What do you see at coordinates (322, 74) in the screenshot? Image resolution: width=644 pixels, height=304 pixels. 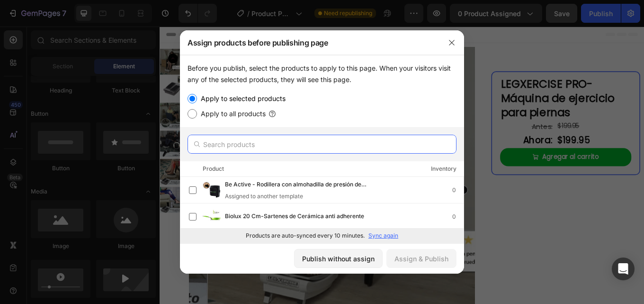 I see `div: Before you publish, select the products to apply to this page. When your visitors visit any of th...` at bounding box center [322, 74].